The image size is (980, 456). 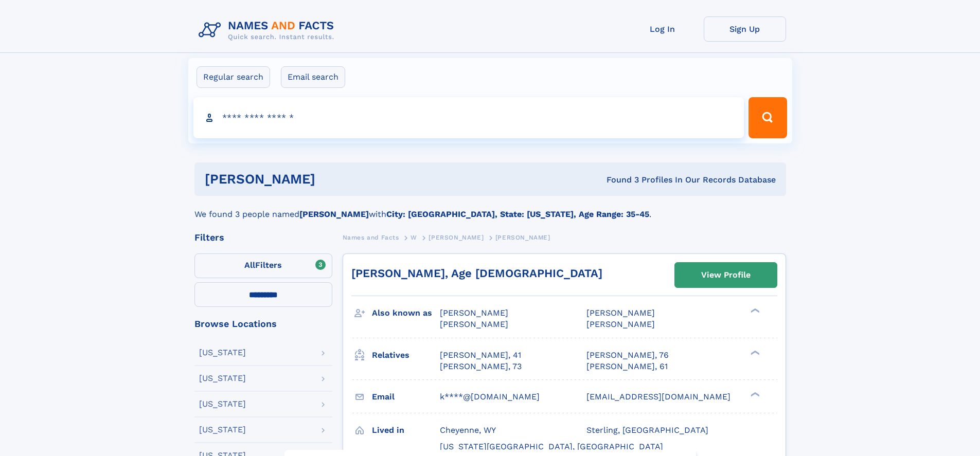 I want to click on img: Logo Names and Facts, so click(x=269, y=30).